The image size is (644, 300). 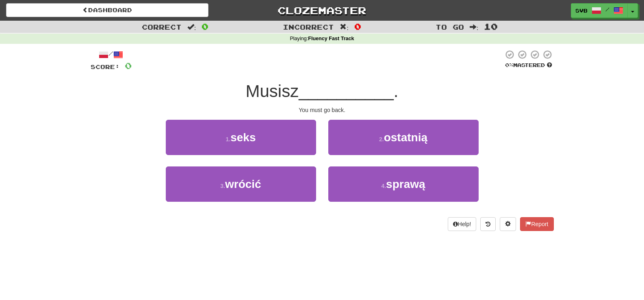 I want to click on div: You must go back., so click(x=322, y=110).